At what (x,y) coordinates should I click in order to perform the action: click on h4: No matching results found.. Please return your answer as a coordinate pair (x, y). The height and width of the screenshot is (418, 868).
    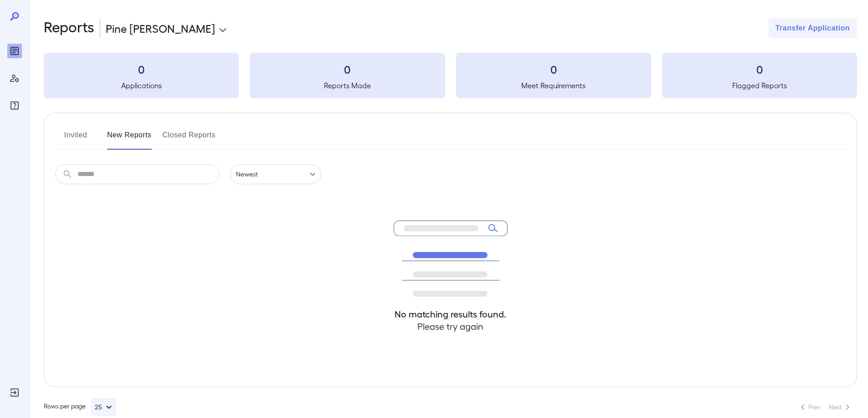
    Looking at the image, I should click on (451, 314).